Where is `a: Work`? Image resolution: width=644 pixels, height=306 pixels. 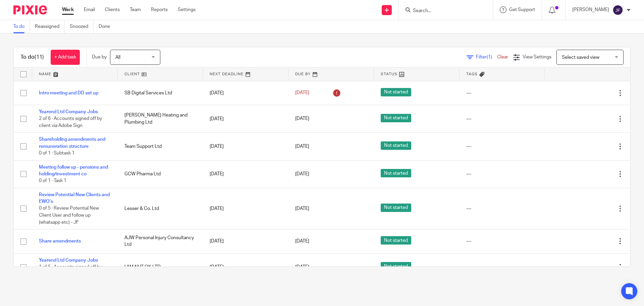 a: Work is located at coordinates (68, 10).